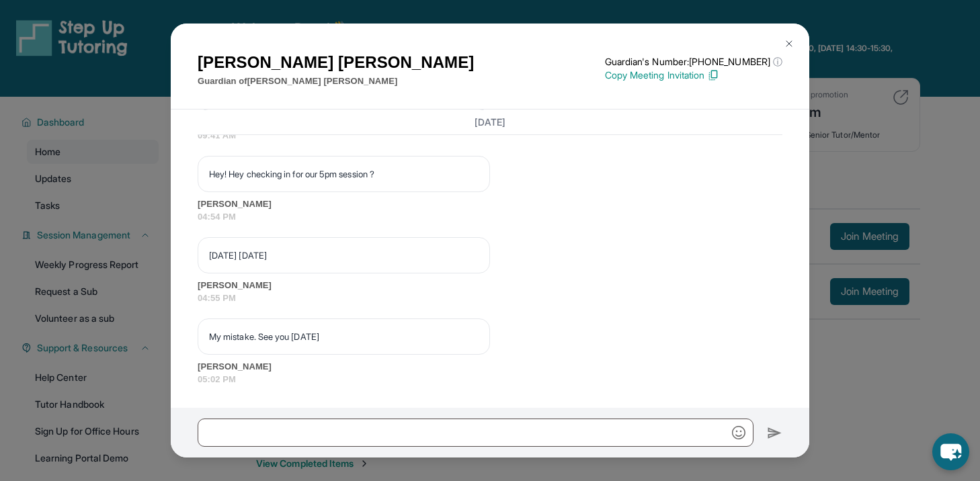  What do you see at coordinates (778, 61) in the screenshot?
I see `span: ⓘ` at bounding box center [778, 61].